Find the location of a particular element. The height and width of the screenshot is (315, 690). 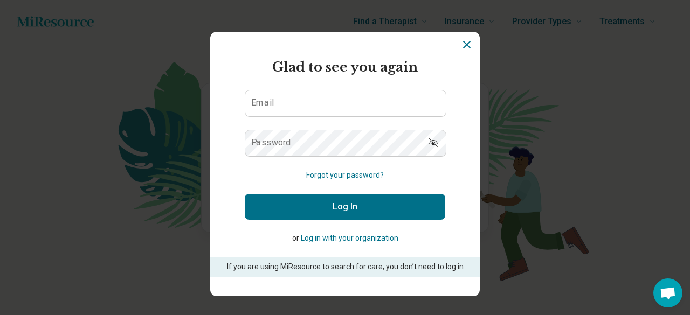

label: Email is located at coordinates (263, 103).